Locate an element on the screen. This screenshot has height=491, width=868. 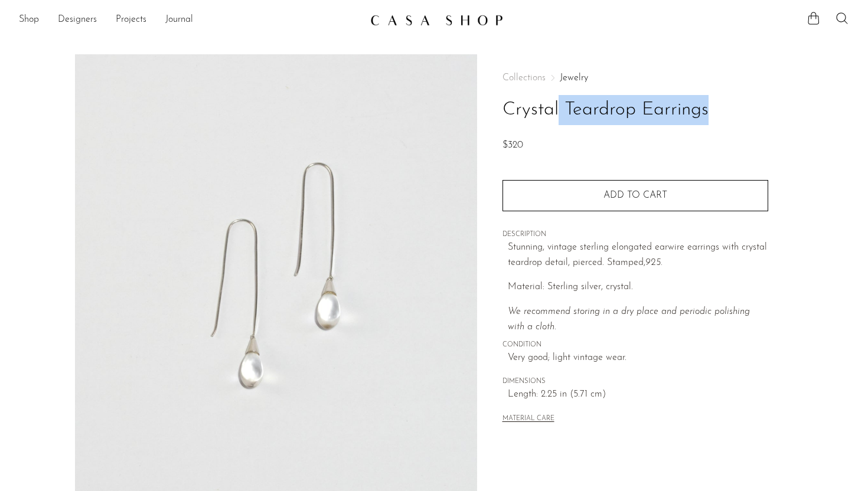
nav: Breadcrumbs is located at coordinates (635, 78).